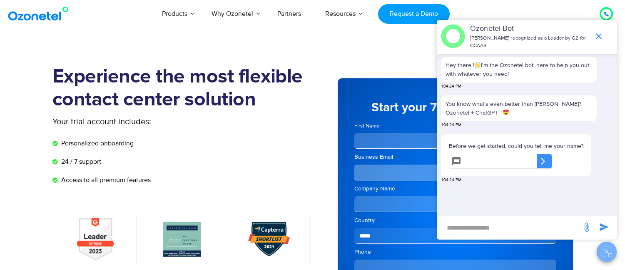 This screenshot has height=270, width=625. What do you see at coordinates (151, 122) in the screenshot?
I see `p: Your trial account includes:` at bounding box center [151, 122].